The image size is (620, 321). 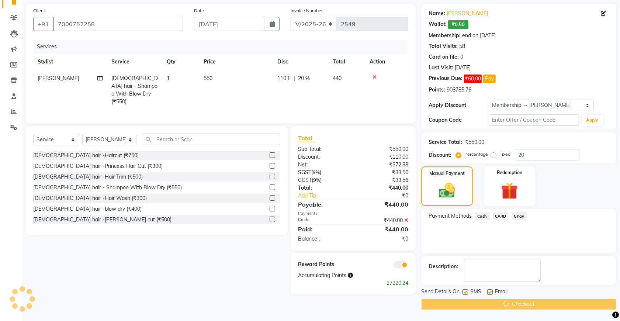 What do you see at coordinates (353, 283) in the screenshot?
I see `div: 27220.24` at bounding box center [353, 283].